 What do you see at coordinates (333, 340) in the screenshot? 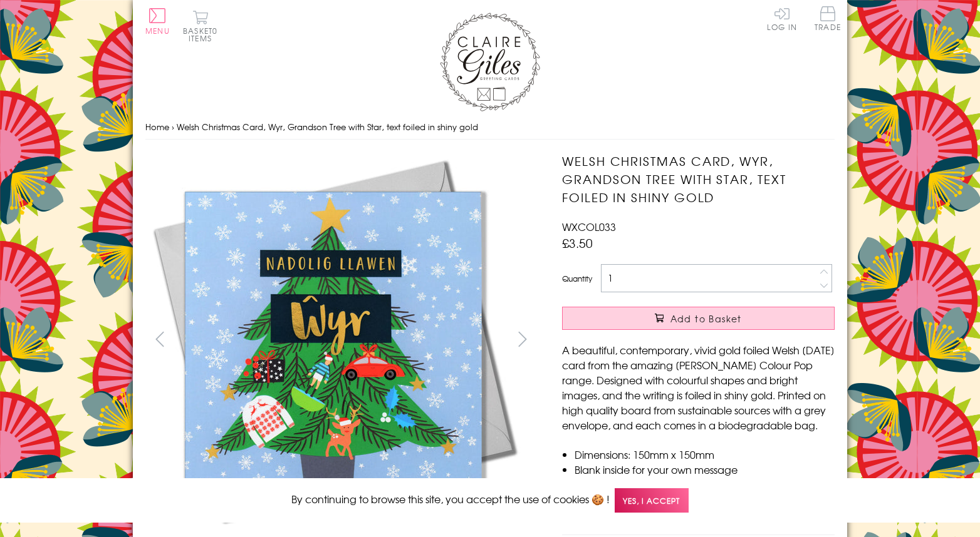
I see `img: Welsh Christmas Card, Wyr, Grandson Tree with Star, text foiled in shiny gold` at bounding box center [333, 340].